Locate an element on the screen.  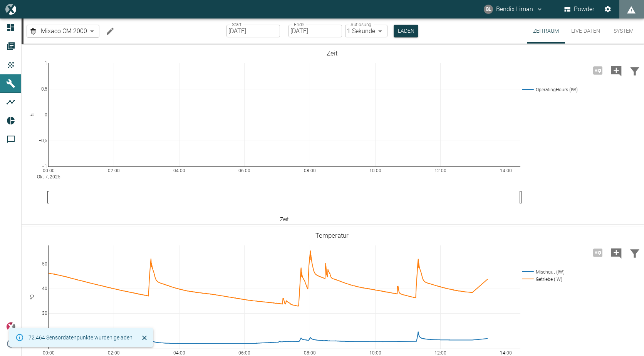
img: Xplore Logo is located at coordinates (11, 327).